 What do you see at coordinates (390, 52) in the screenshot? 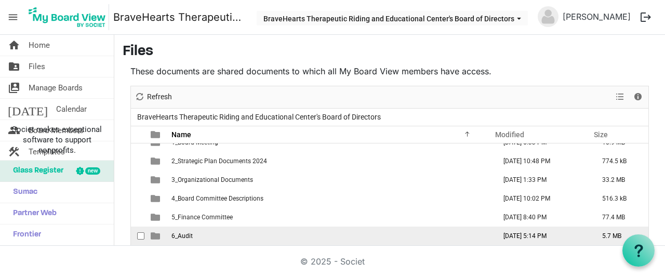
I see `h3: Files` at bounding box center [390, 52].